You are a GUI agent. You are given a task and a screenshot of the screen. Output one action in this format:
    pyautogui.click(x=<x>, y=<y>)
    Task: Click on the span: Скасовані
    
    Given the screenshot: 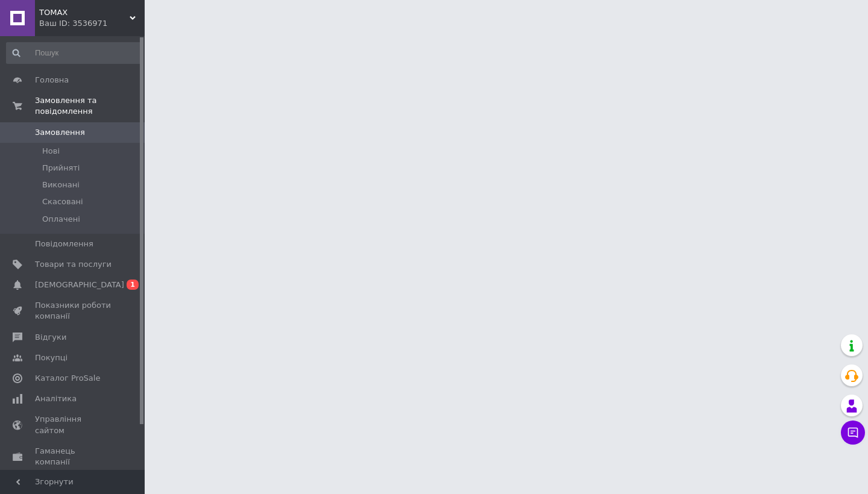 What is the action you would take?
    pyautogui.click(x=62, y=201)
    